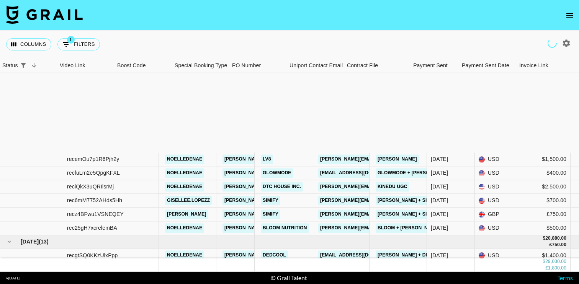 This screenshot has width=579, height=284. Describe the element at coordinates (93, 160) in the screenshot. I see `div: recemOu7p1R6Pjh2y` at that location.